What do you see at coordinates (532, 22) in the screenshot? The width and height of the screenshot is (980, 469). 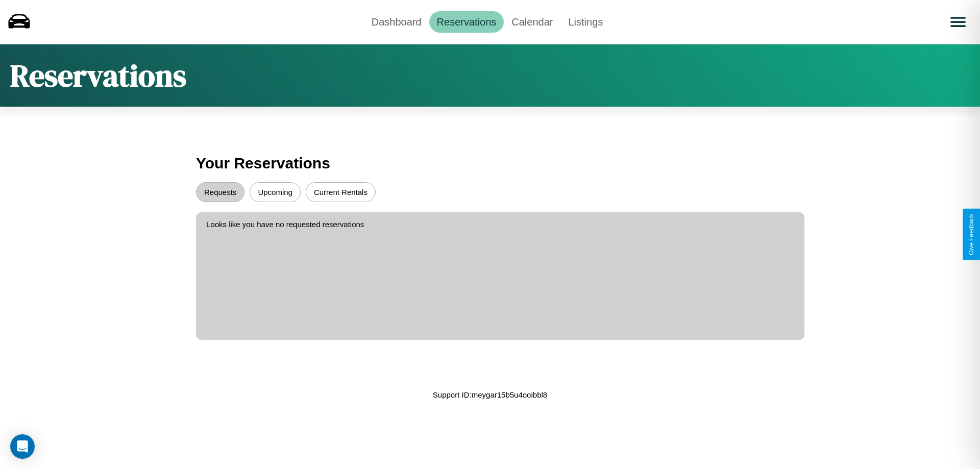 I see `a: Calendar` at bounding box center [532, 22].